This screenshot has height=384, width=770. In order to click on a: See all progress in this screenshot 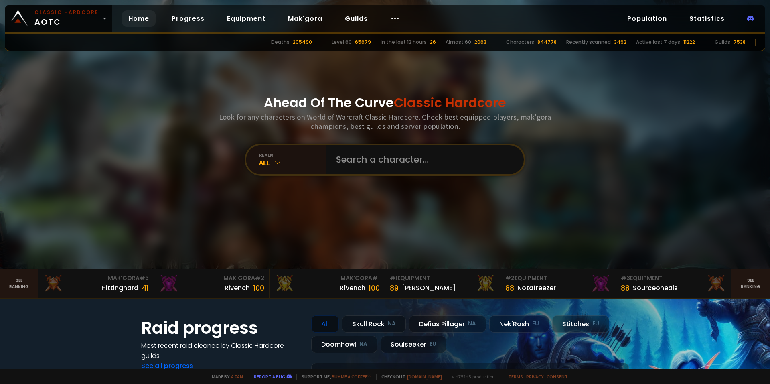, I will do `click(167, 366)`.